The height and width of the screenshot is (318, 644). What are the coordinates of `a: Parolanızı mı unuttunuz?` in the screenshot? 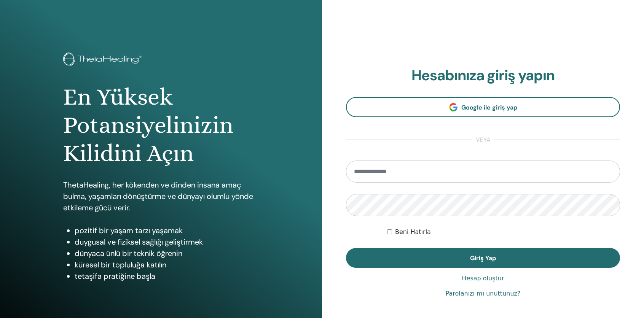 It's located at (483, 293).